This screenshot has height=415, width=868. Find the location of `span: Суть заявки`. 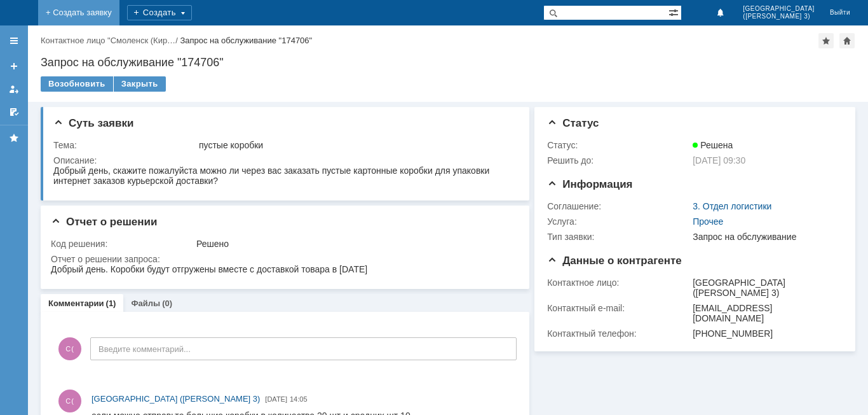

span: Суть заявки is located at coordinates (94, 123).